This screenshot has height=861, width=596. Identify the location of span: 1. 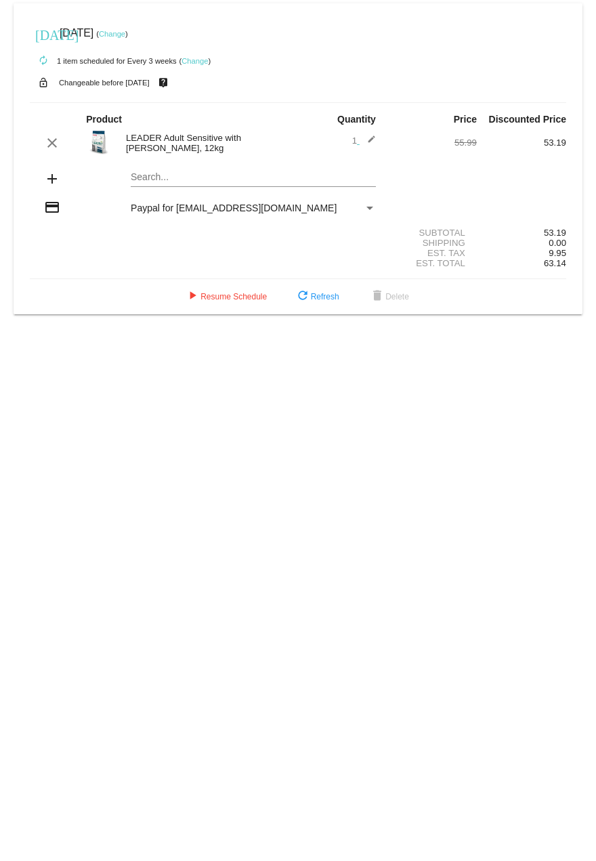
(364, 140).